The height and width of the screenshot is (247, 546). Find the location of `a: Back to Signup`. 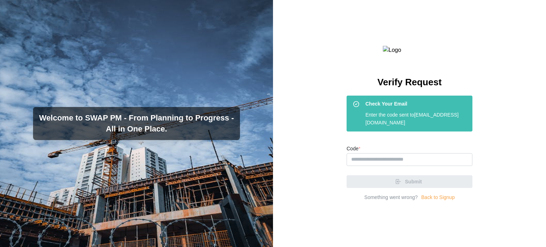

a: Back to Signup is located at coordinates (438, 198).